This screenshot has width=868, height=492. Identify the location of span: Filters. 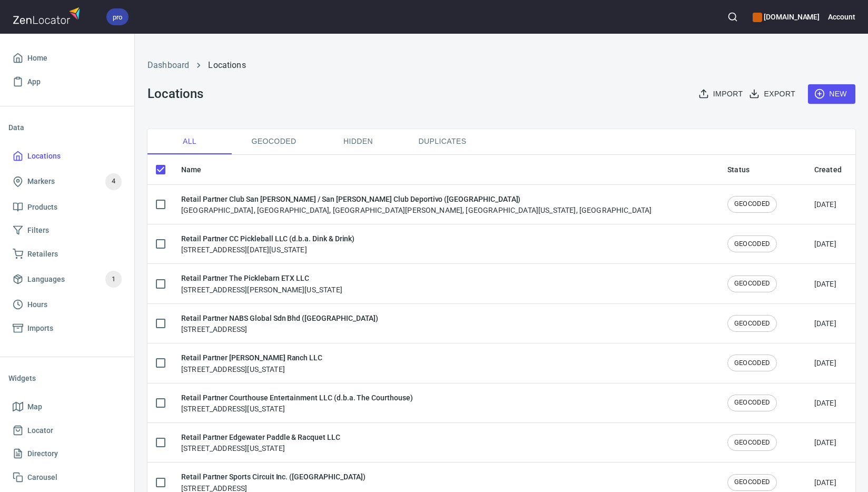
(38, 230).